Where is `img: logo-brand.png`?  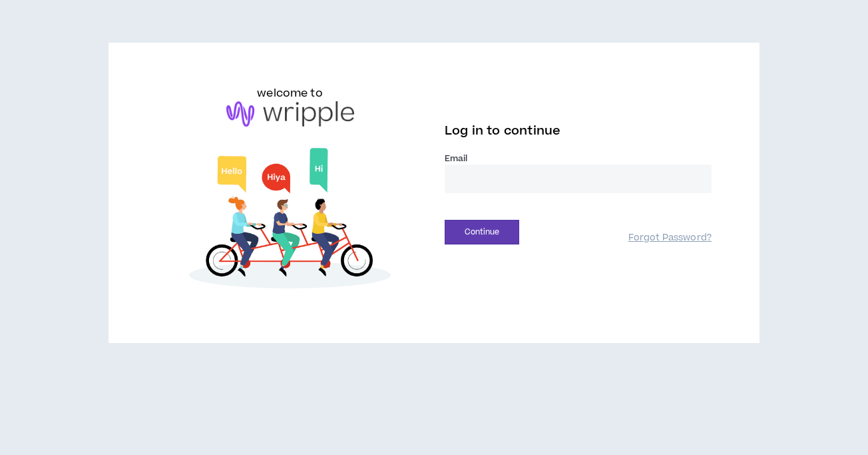 img: logo-brand.png is located at coordinates (291, 114).